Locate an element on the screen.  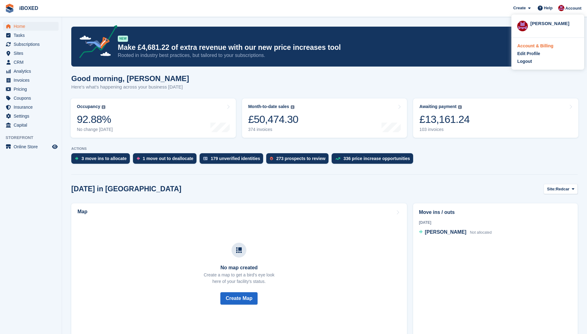
div: 1 move out to deallocate is located at coordinates (168, 159).